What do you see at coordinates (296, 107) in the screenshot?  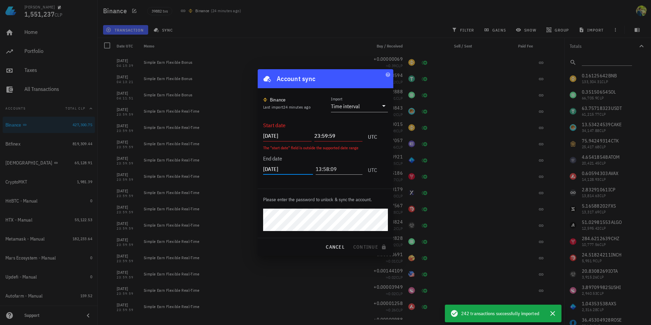 I see `span: 24 minutes ago` at bounding box center [296, 107].